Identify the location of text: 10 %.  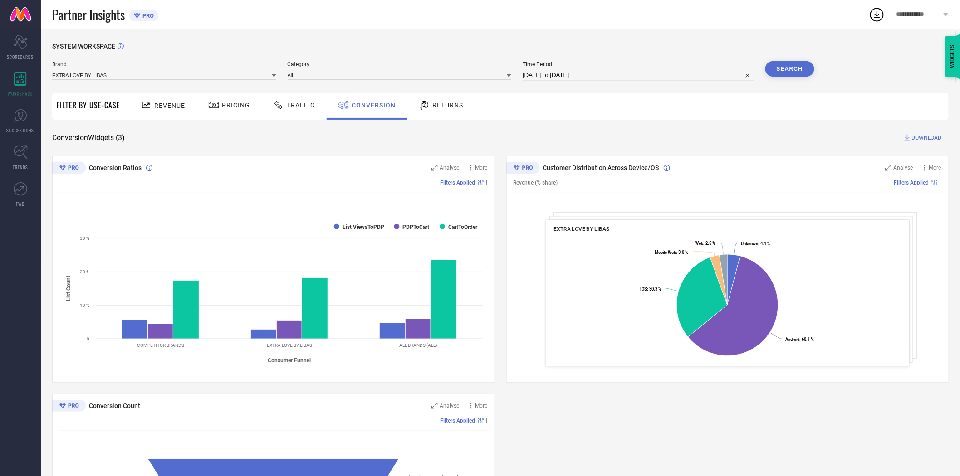
(84, 305).